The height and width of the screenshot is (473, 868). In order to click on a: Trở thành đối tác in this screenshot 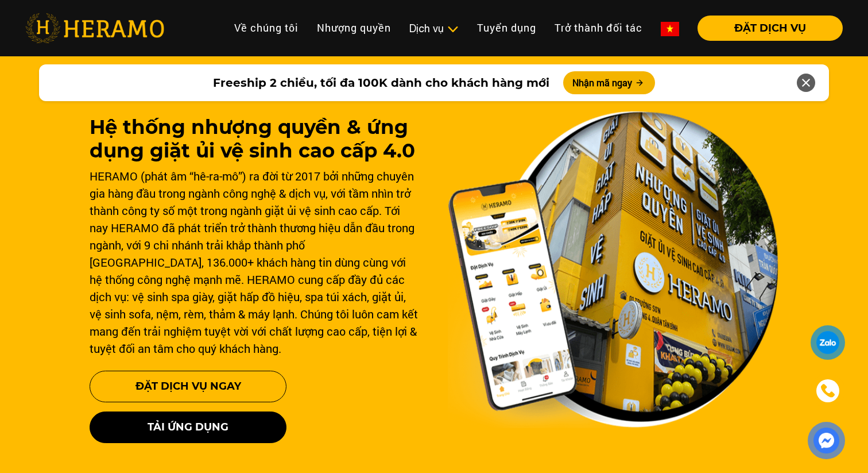, I will do `click(598, 28)`.